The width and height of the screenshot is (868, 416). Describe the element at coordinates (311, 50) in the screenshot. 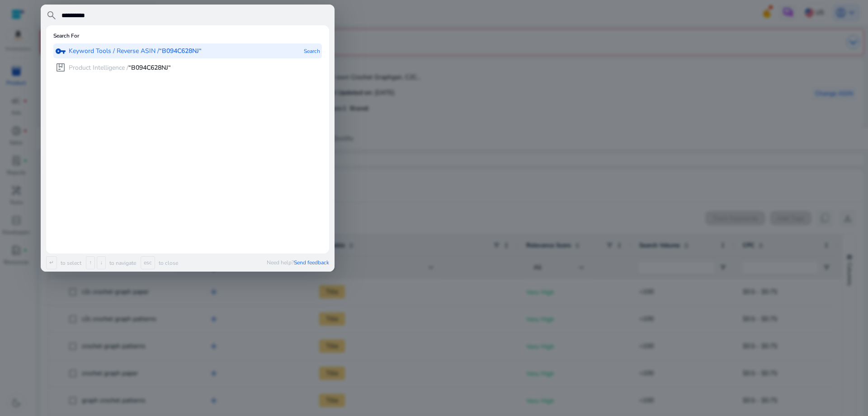

I see `p: Search` at that location.